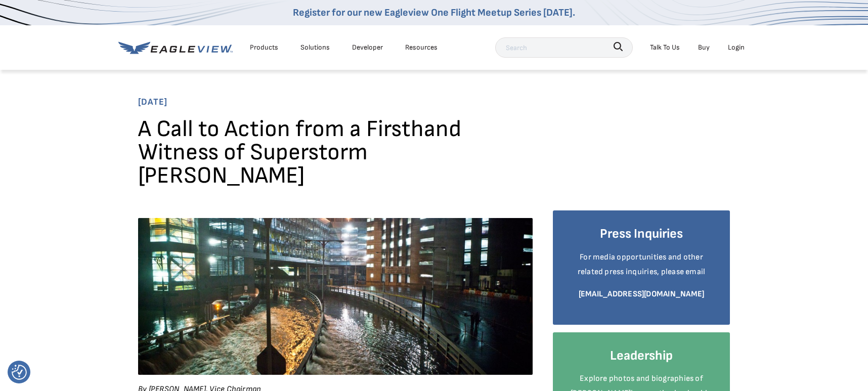 The image size is (868, 391). I want to click on img: Hurricane Sandy National Geographic, so click(335, 296).